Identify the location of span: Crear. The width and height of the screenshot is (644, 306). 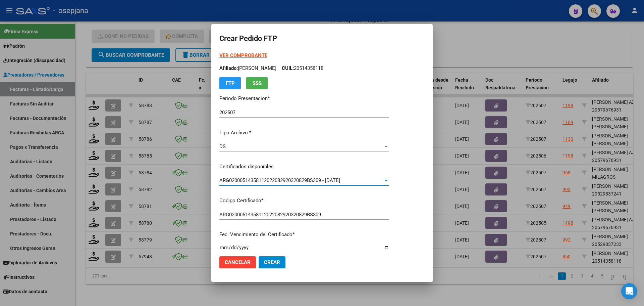
(272, 261).